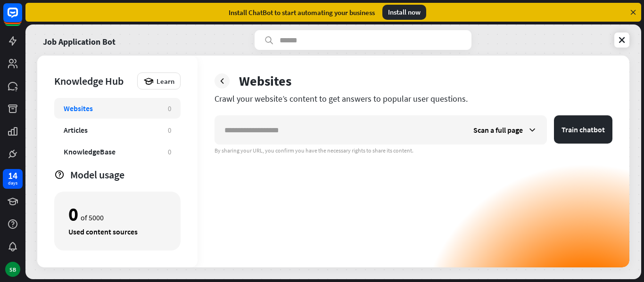 The width and height of the screenshot is (644, 282). What do you see at coordinates (89, 152) in the screenshot?
I see `div: KnowledgeBase` at bounding box center [89, 152].